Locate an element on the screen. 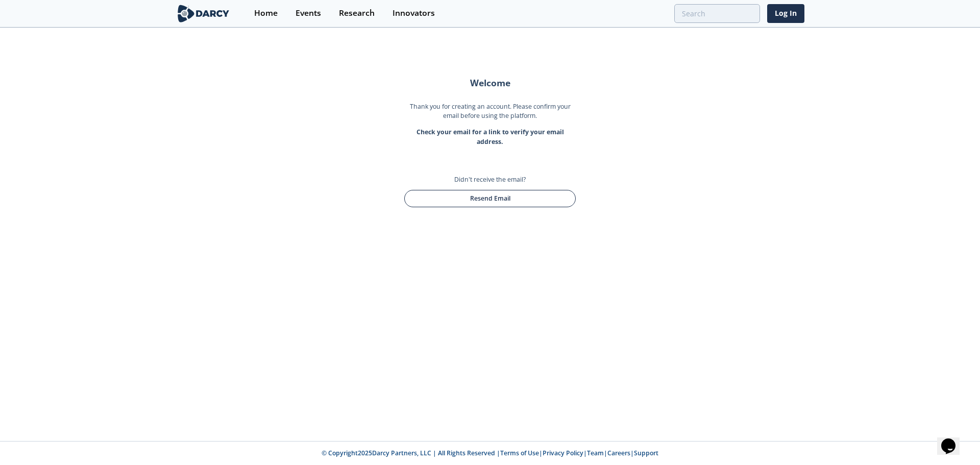  button: Resend Email is located at coordinates (490, 199).